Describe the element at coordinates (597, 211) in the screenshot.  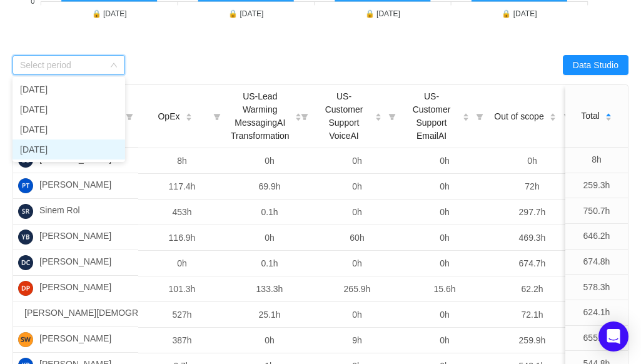
I see `td: 750.7h` at that location.